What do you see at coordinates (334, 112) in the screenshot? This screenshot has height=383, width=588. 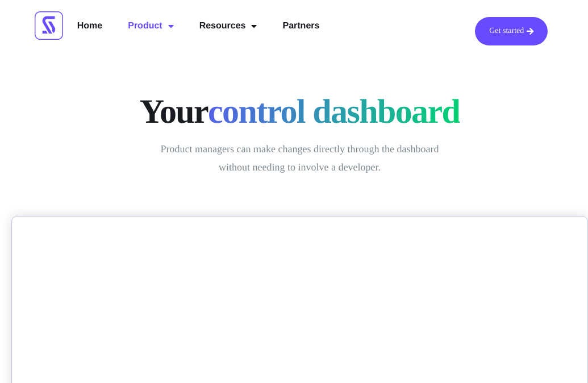 I see `span: control dashboard` at bounding box center [334, 112].